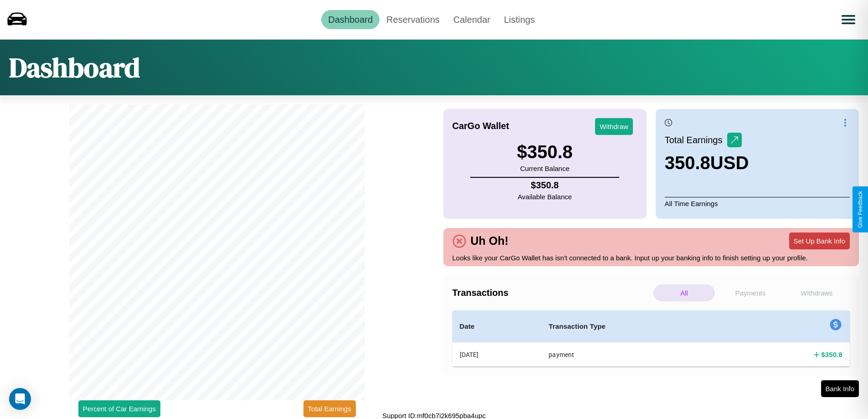 The height and width of the screenshot is (419, 868). What do you see at coordinates (20, 399) in the screenshot?
I see `div: Open Intercom Messenger` at bounding box center [20, 399].